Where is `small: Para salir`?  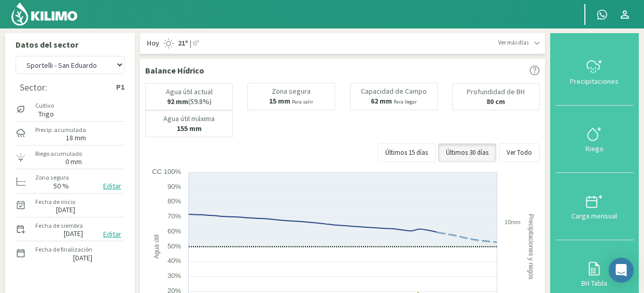 small: Para salir is located at coordinates (302, 102).